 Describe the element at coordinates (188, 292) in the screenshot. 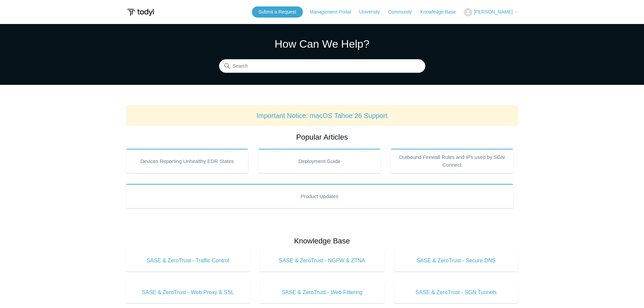

I see `span: SASE & ZeroTrust - Web Proxy & SSL` at that location.